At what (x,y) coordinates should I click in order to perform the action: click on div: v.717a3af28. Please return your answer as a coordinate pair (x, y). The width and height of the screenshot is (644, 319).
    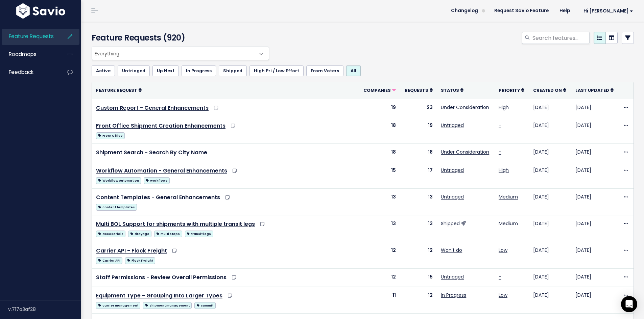
    Looking at the image, I should click on (45, 309).